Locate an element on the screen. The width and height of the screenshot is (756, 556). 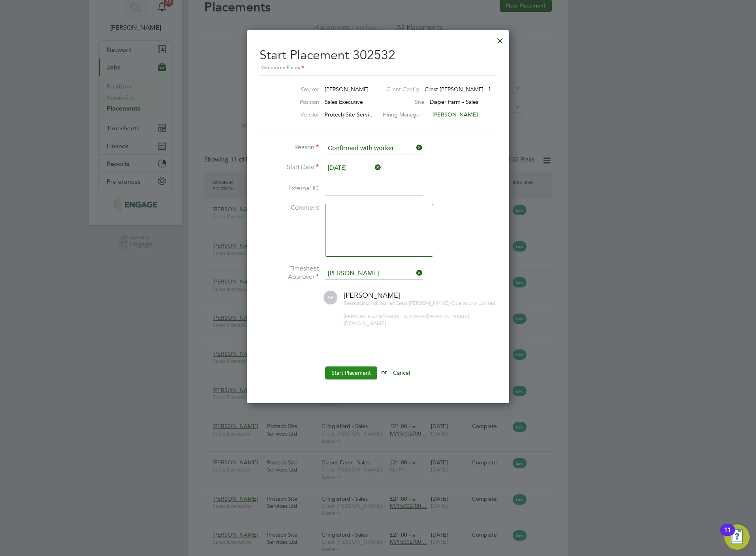
button: Start Placement is located at coordinates (351, 373).